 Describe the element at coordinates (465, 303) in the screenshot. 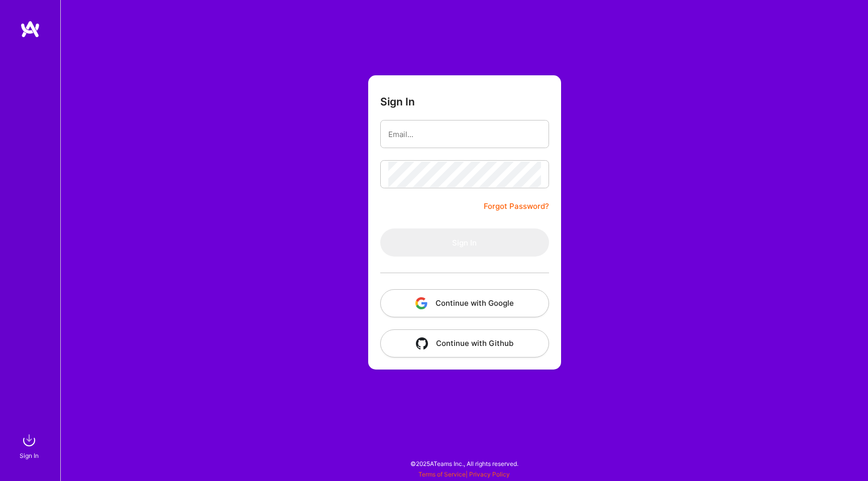

I see `button: Continue with Google` at that location.